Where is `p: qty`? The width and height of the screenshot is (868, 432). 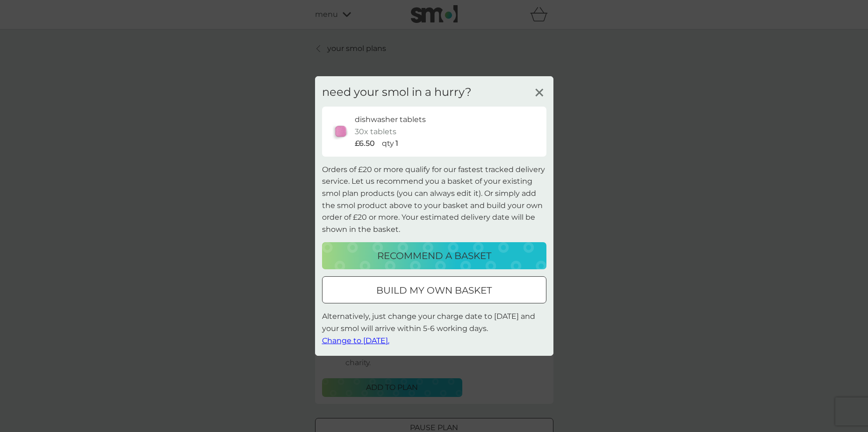 p: qty is located at coordinates (388, 143).